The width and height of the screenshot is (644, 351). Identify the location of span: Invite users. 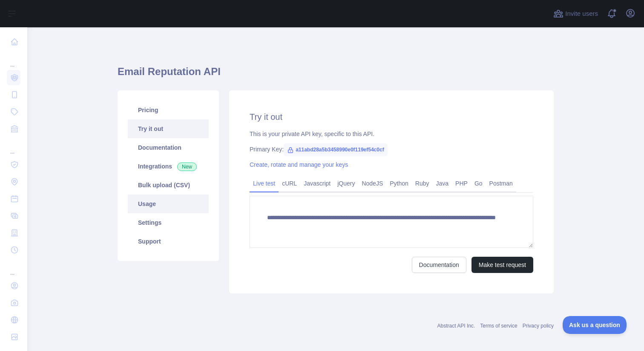
(582, 14).